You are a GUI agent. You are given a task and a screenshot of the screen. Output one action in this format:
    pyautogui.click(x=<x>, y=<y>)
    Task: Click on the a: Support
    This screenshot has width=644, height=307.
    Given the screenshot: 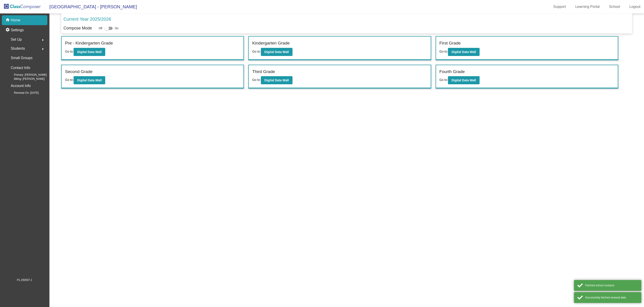 What is the action you would take?
    pyautogui.click(x=560, y=7)
    